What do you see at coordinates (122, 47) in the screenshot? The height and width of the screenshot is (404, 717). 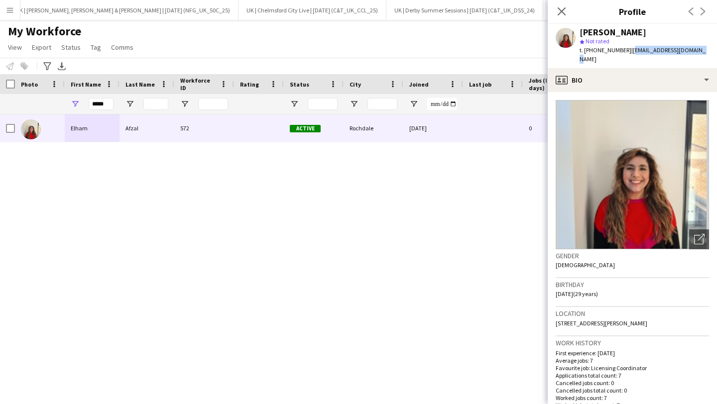 I see `span: Comms` at bounding box center [122, 47].